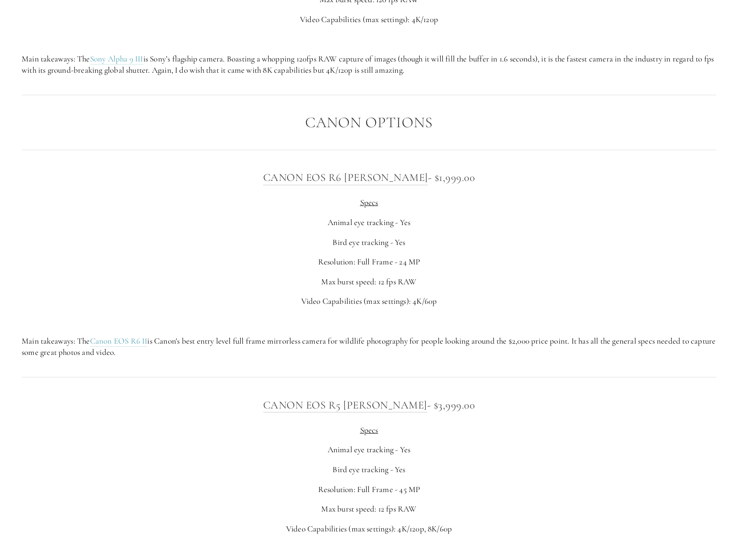  What do you see at coordinates (369, 20) in the screenshot?
I see `p: Video Capabilities (max settings): 4K/120p` at bounding box center [369, 20].